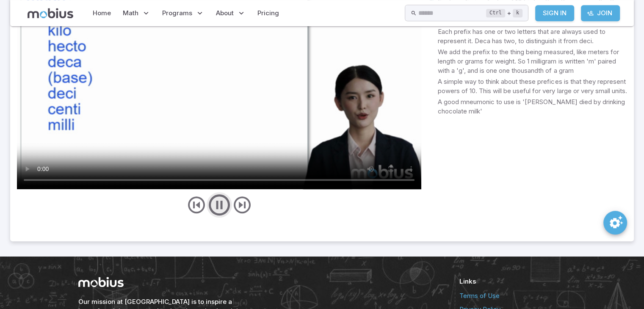  I want to click on p: A simple way to think about these prefices is that they represent powers of 10. This will be usef..., so click(532, 86).